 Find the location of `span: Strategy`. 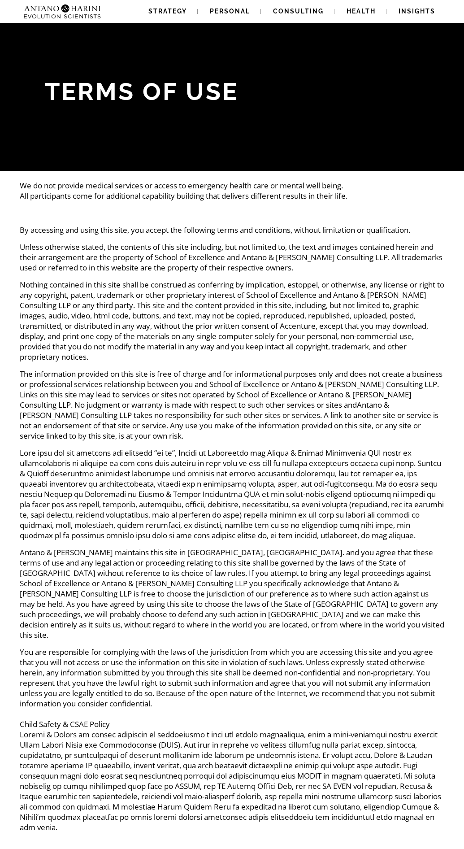

span: Strategy is located at coordinates (168, 11).